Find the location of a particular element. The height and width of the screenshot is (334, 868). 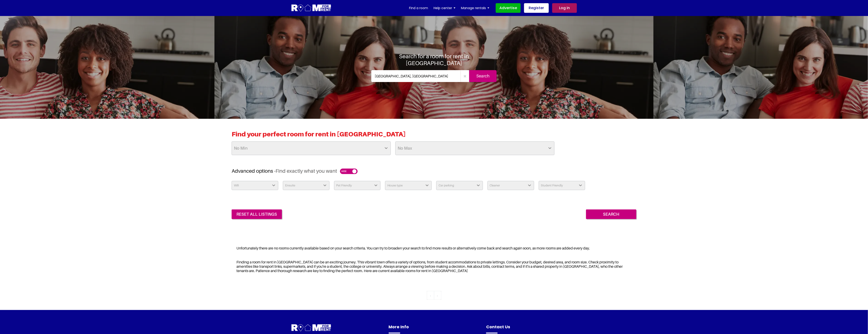

h4: More Info is located at coordinates (434, 329).